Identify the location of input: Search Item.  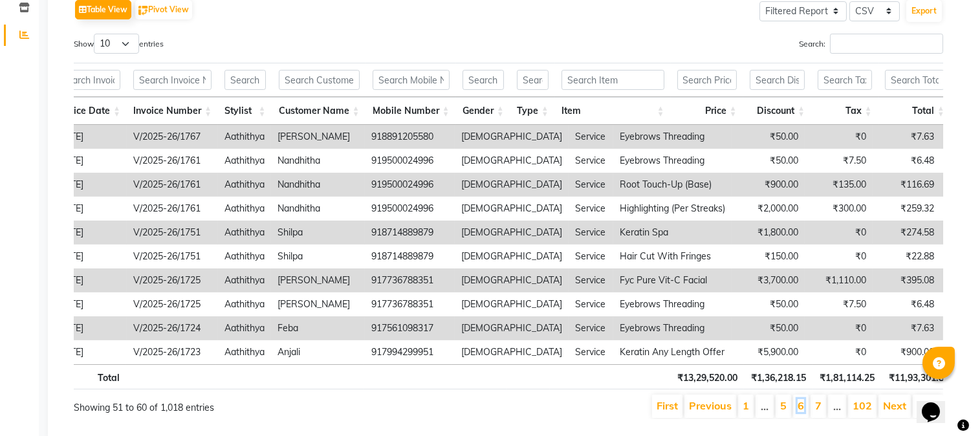
(613, 80).